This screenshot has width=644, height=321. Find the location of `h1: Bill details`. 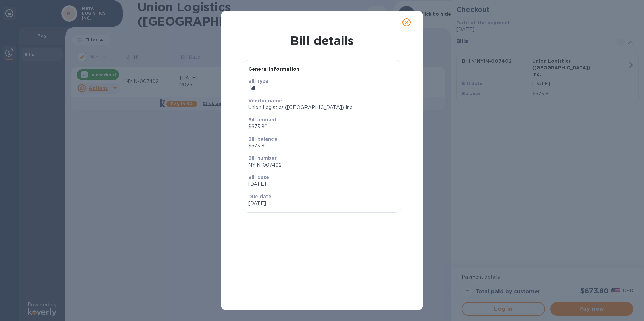

h1: Bill details is located at coordinates (322, 41).